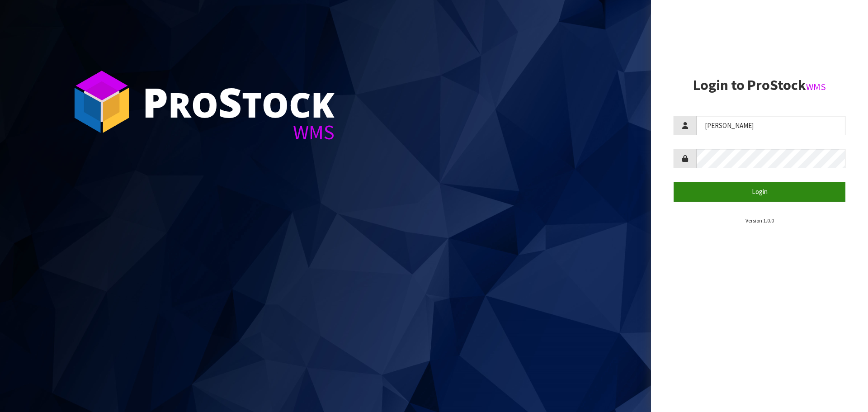 The width and height of the screenshot is (868, 412). I want to click on img: ProStock Cube, so click(102, 102).